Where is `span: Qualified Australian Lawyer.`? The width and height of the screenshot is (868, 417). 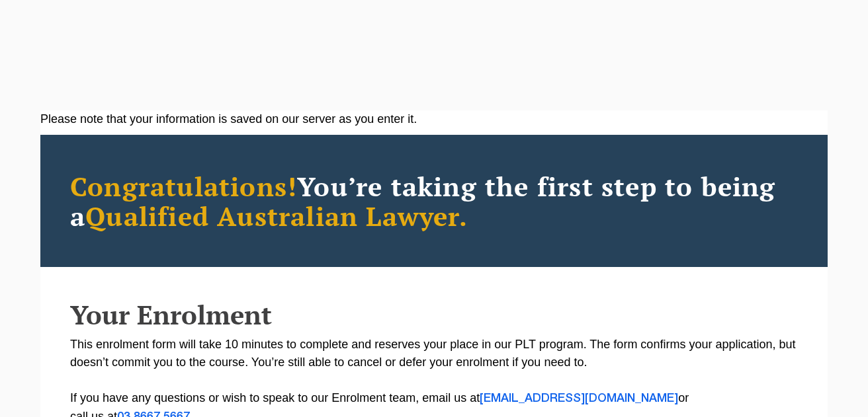
span: Qualified Australian Lawyer. is located at coordinates (276, 215).